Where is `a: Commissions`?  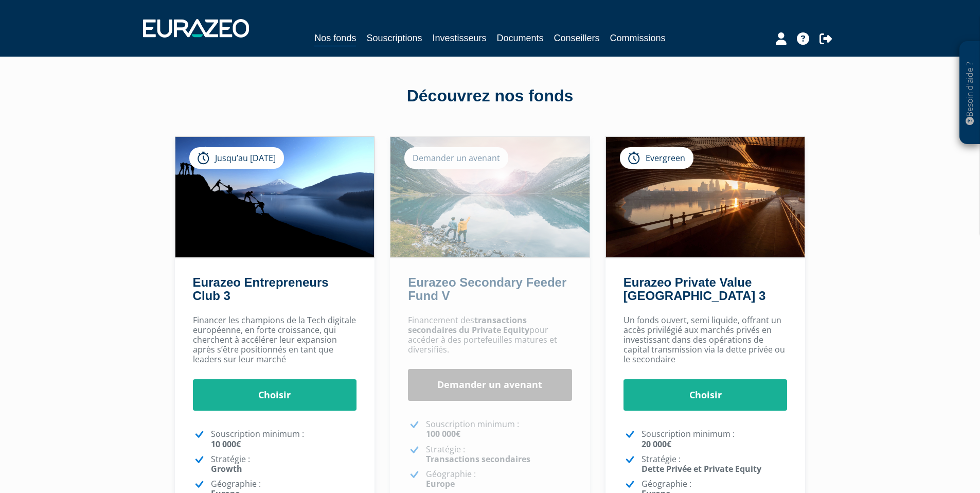
a: Commissions is located at coordinates (638, 38).